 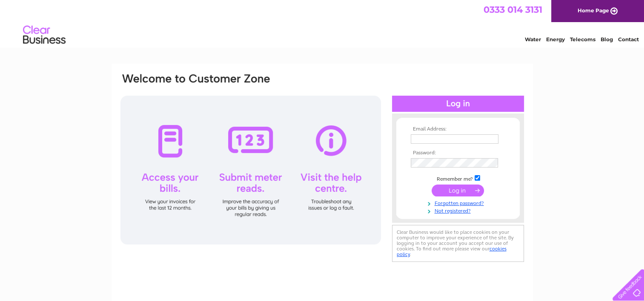 What do you see at coordinates (44, 35) in the screenshot?
I see `img: logo.png` at bounding box center [44, 35].